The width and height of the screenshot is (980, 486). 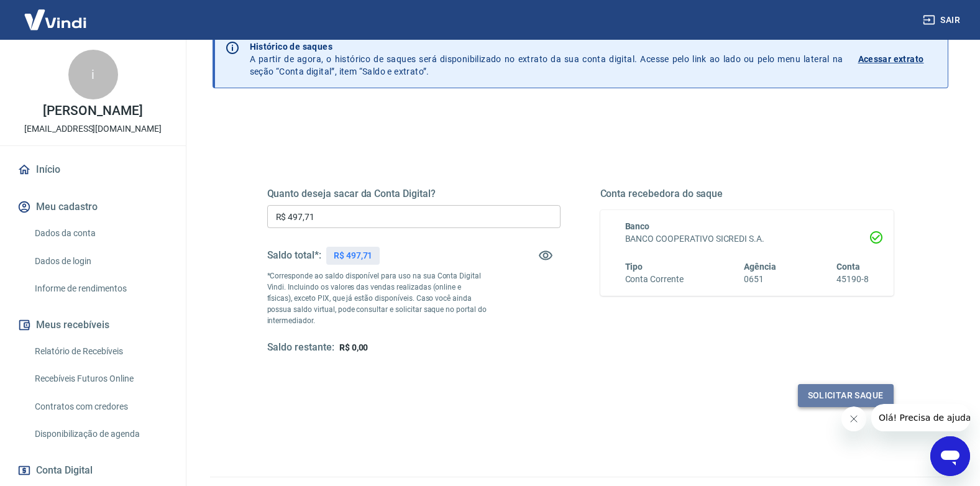 What do you see at coordinates (353, 255) in the screenshot?
I see `p: R$ 497,71` at bounding box center [353, 255].